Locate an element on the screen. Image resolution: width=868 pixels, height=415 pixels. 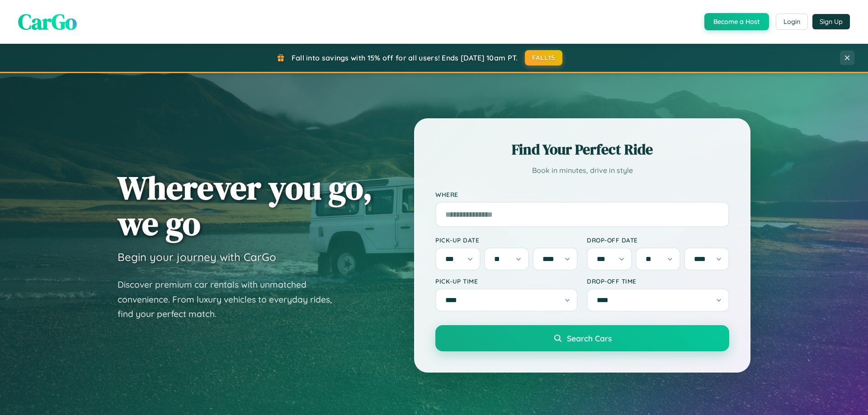
label: Drop-off Time is located at coordinates (658, 281).